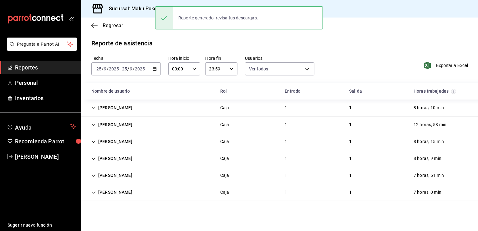  What do you see at coordinates (258, 69) in the screenshot?
I see `span: Ver todos` at bounding box center [258, 69].